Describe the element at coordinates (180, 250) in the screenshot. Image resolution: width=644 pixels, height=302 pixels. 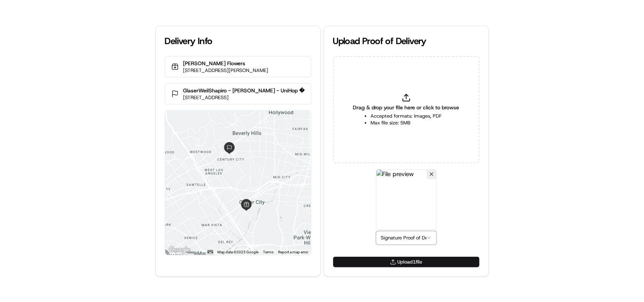
I see `a: Open this area in Google Maps (opens a new window)` at that location.